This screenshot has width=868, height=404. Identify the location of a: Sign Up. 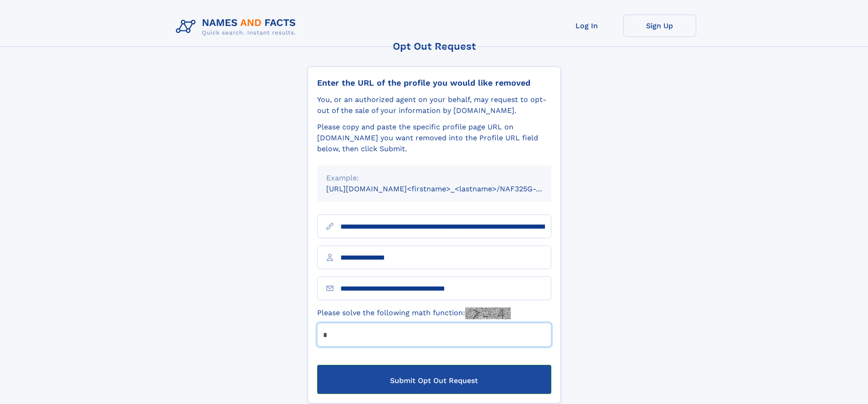
(660, 25).